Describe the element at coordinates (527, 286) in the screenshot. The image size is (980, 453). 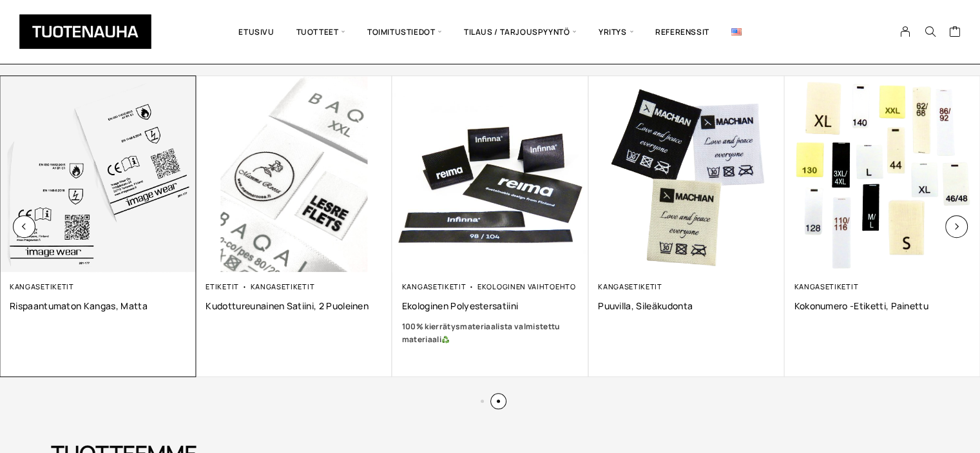
I see `a: Ekologinen vaihtoehto` at that location.